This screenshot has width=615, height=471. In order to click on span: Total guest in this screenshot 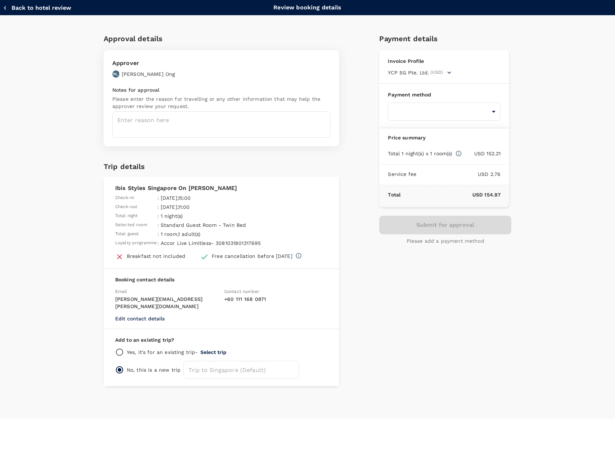, I will do `click(127, 234)`.